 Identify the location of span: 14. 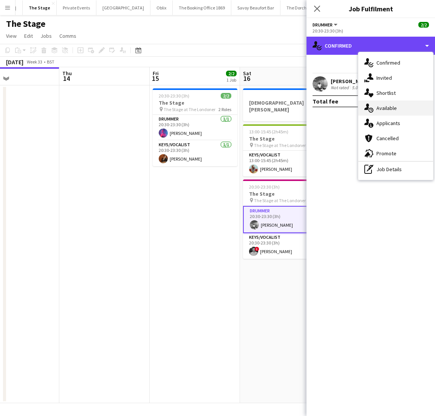
(66, 78).